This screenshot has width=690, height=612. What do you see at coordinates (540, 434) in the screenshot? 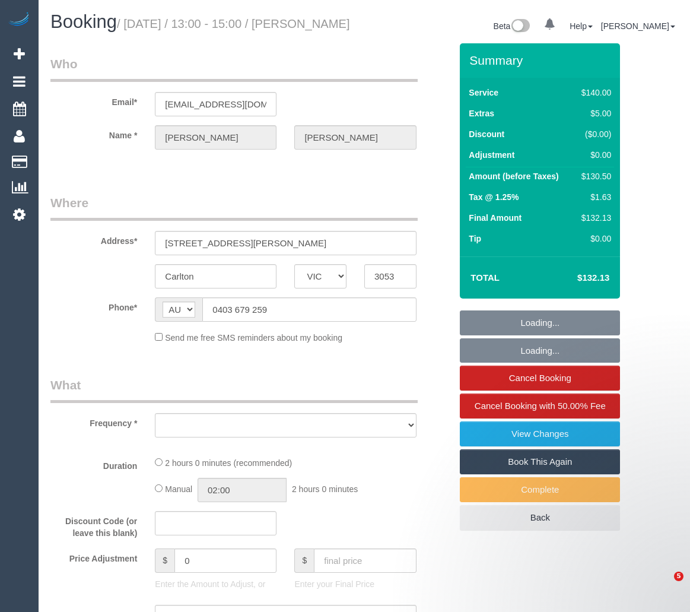
I see `a: View Changes` at bounding box center [540, 434].